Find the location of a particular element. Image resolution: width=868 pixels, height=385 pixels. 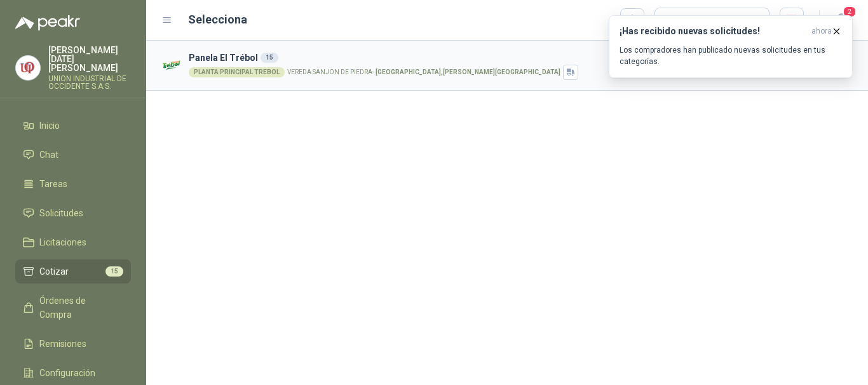

img: Logo peakr is located at coordinates (48, 23).